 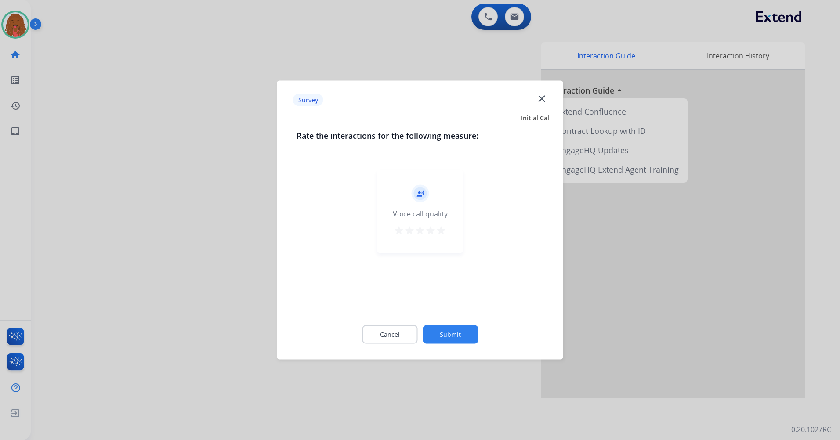 What do you see at coordinates (308, 100) in the screenshot?
I see `p: Survey` at bounding box center [308, 100].